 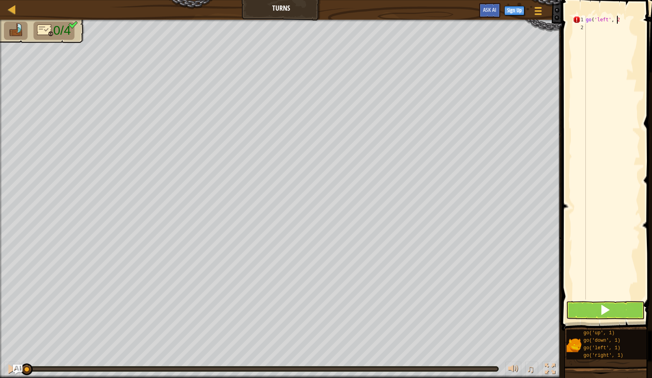 What do you see at coordinates (599, 333) in the screenshot?
I see `span: go('up', 1)` at bounding box center [599, 333].